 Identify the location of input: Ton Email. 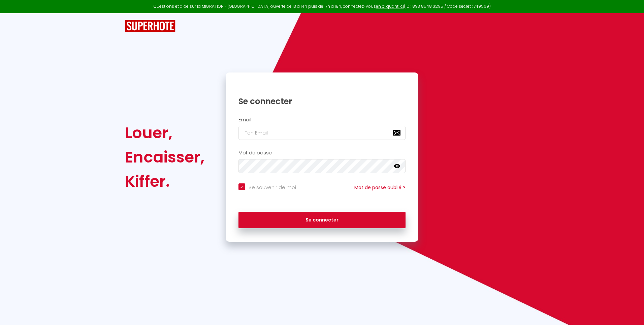
(322, 133).